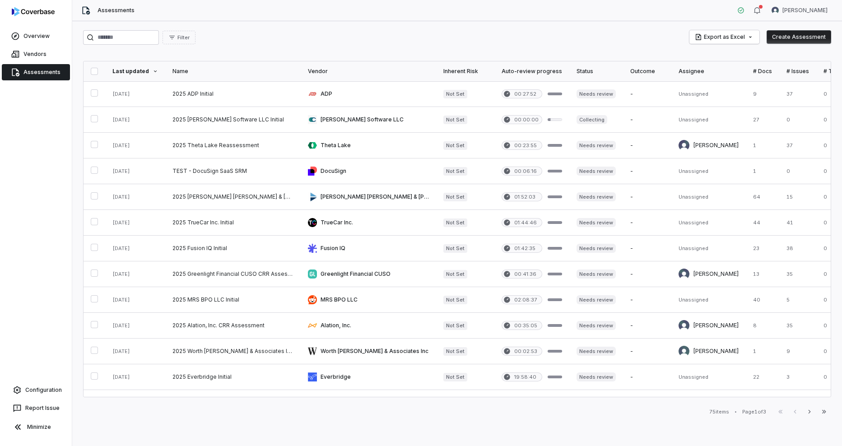  Describe the element at coordinates (465, 71) in the screenshot. I see `div: Inherent Risk` at that location.